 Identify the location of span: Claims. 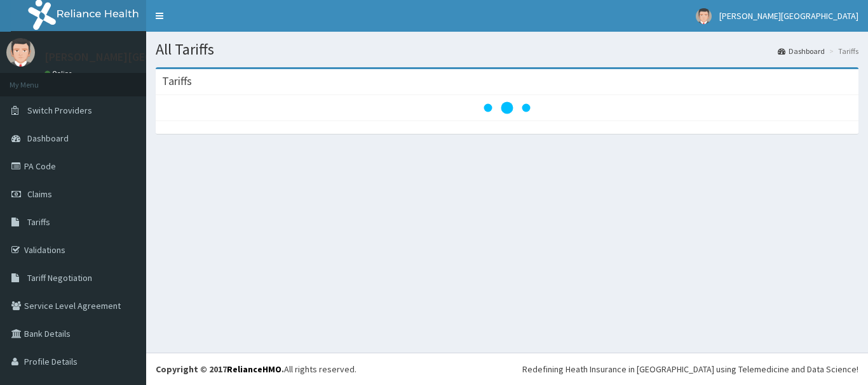
(40, 194).